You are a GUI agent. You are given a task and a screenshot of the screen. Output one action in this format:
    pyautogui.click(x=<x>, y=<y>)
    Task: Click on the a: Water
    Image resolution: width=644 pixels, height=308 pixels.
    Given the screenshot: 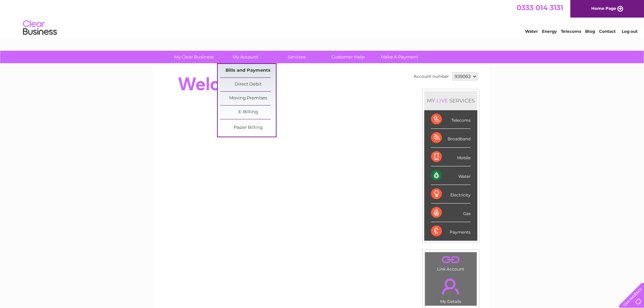 What is the action you would take?
    pyautogui.click(x=531, y=31)
    